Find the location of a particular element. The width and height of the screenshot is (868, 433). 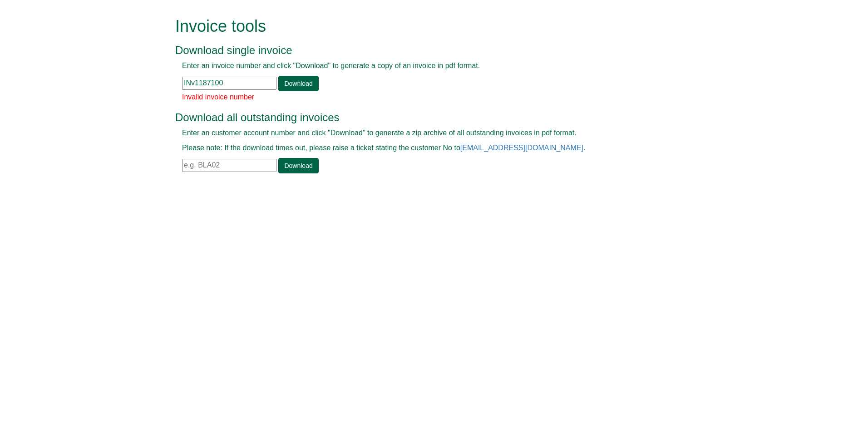

p: Enter an invoice number and click "Download" to generate a copy of an invoice in pdf format. is located at coordinates (424, 66).